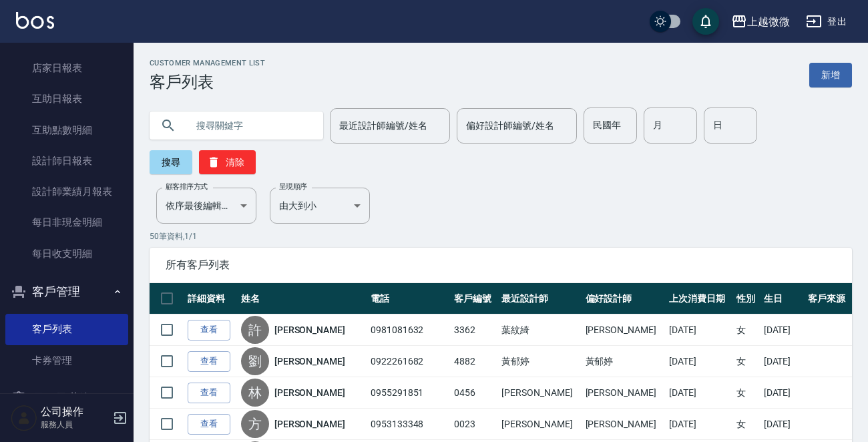 This screenshot has height=442, width=868. Describe the element at coordinates (75, 412) in the screenshot. I see `h5: 公司操作` at that location.